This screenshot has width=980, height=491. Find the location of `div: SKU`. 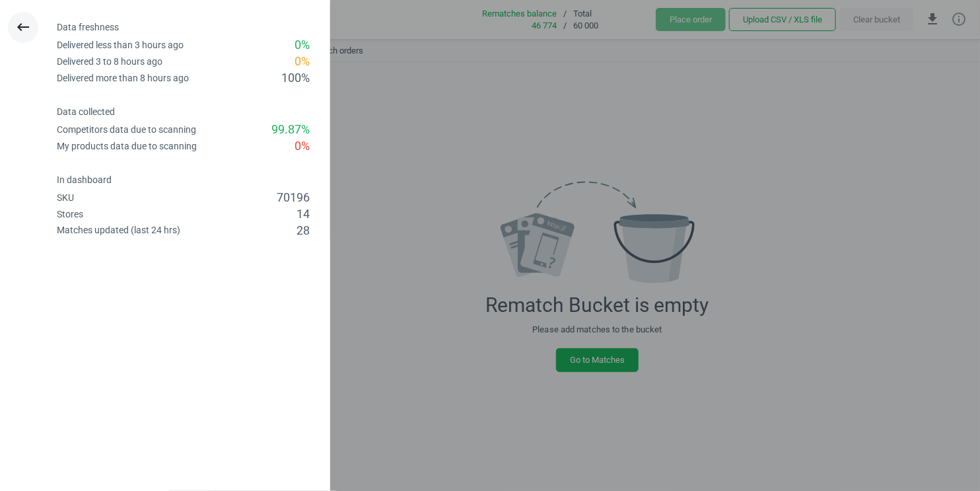

div: SKU is located at coordinates (66, 197).